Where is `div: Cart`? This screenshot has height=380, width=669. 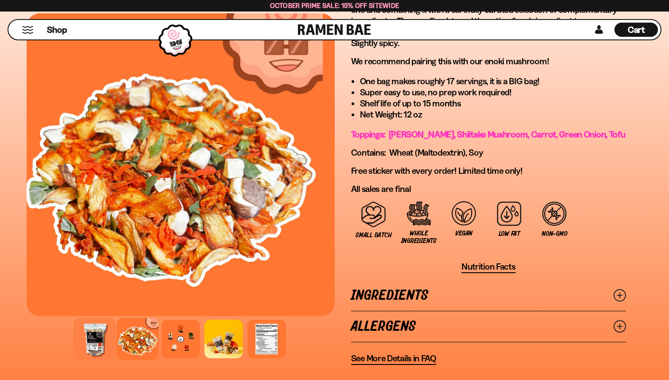 div: Cart is located at coordinates (636, 30).